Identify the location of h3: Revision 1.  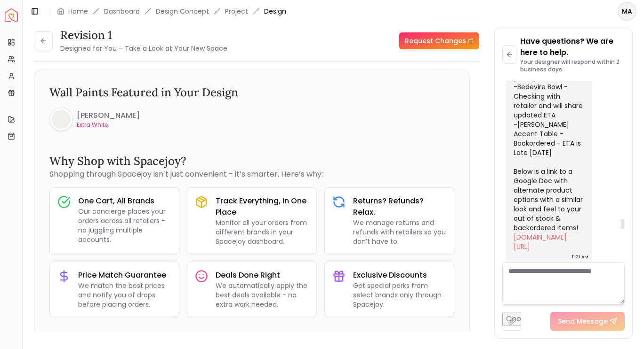
(144, 35).